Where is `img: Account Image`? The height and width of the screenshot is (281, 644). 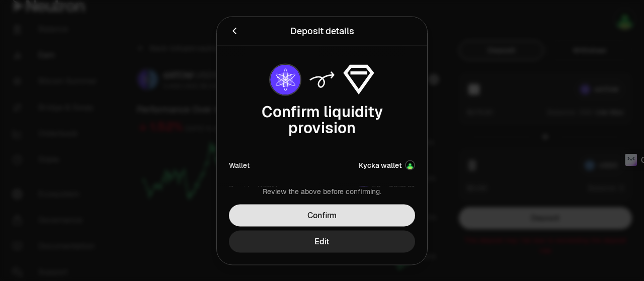
img: Account Image is located at coordinates (410, 165).